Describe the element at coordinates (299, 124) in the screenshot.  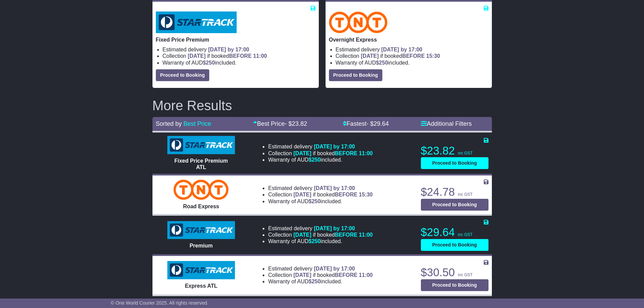
I see `span: 23.82` at that location.